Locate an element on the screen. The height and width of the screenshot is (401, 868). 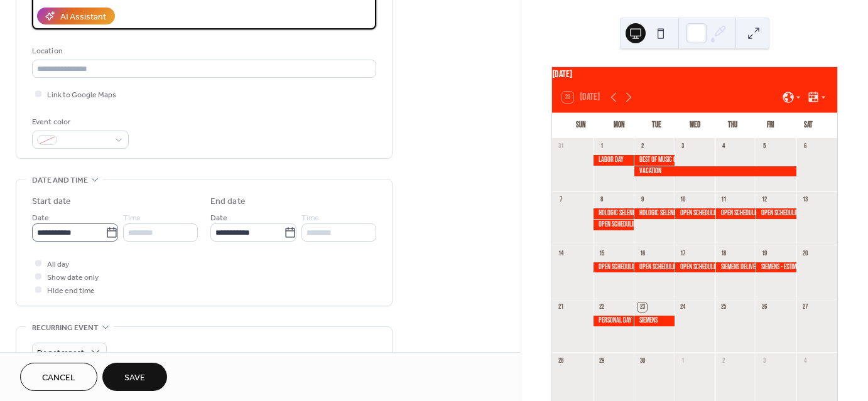
div: 29 is located at coordinates (601, 360).